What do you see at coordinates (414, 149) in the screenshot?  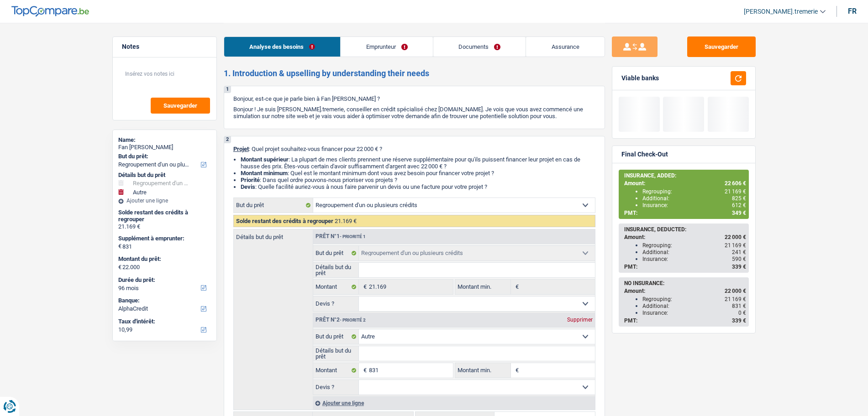 I see `p: : Quel projet souhaitez-vous financer pour 22 000 € ?` at bounding box center [414, 149].